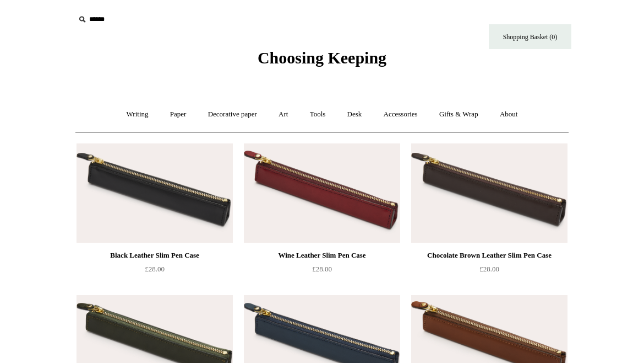  Describe the element at coordinates (232, 114) in the screenshot. I see `a: Decorative paper` at that location.